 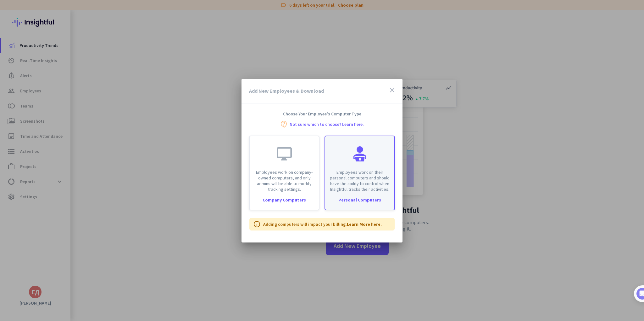 I want to click on i: contact_support, so click(x=284, y=124).